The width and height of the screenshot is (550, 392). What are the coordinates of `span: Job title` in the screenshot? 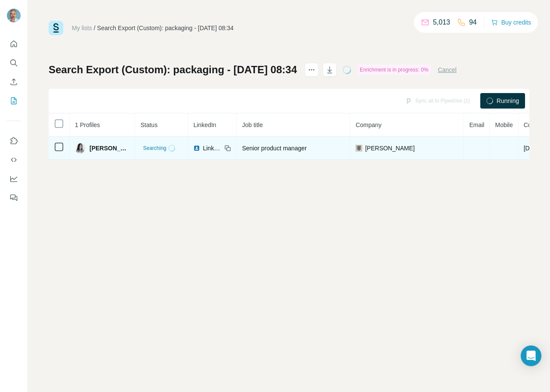 It's located at (252, 125).